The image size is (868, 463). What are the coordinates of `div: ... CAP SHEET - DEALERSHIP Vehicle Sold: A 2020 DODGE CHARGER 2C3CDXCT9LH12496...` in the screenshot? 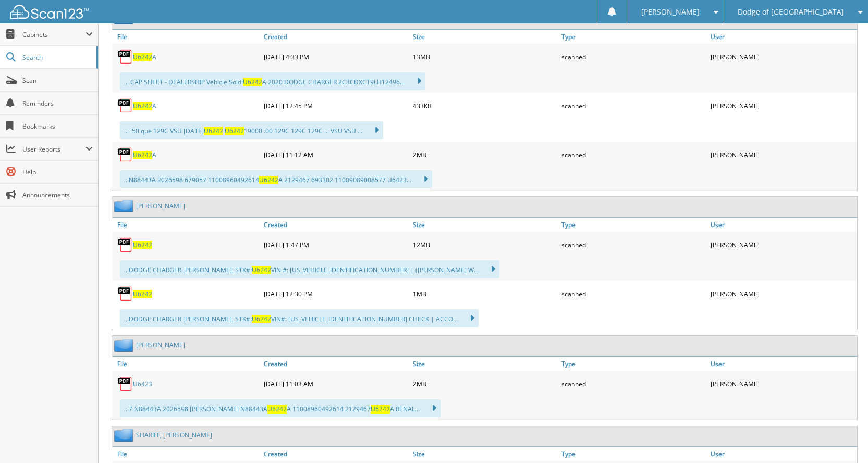 It's located at (273, 81).